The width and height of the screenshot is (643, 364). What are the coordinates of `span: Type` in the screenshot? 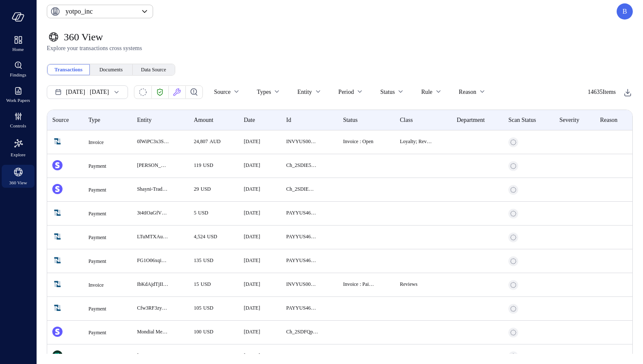 It's located at (95, 120).